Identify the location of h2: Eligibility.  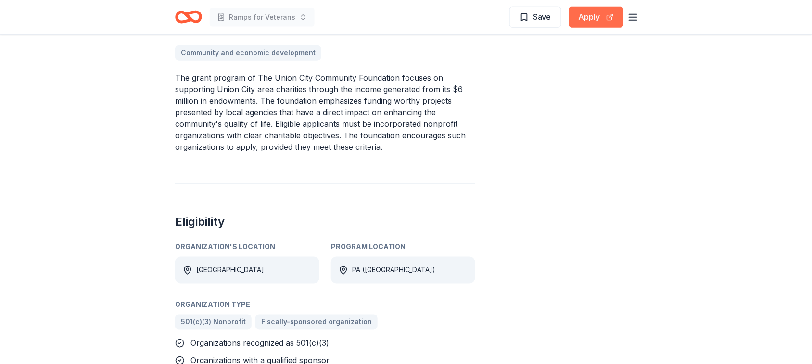
(325, 223).